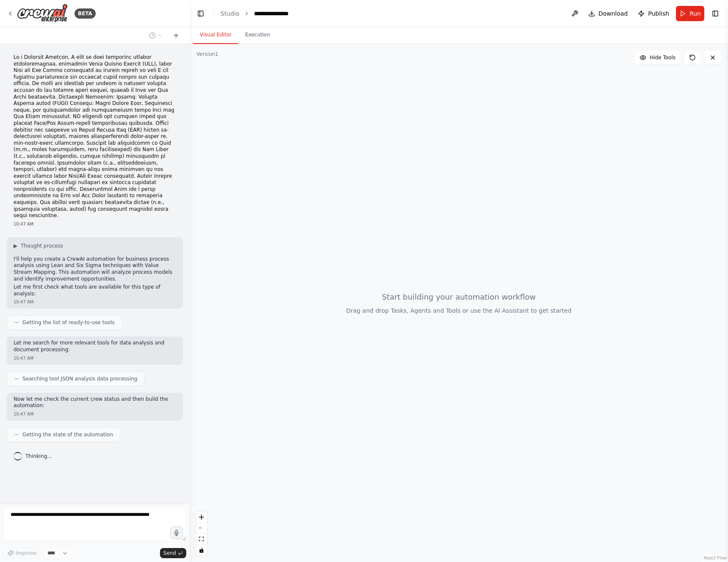 The height and width of the screenshot is (562, 728). What do you see at coordinates (95, 269) in the screenshot?
I see `p: I'll help you create a CrewAI automation for business process analysis using Lean and Six Sigma t...` at bounding box center [95, 269].